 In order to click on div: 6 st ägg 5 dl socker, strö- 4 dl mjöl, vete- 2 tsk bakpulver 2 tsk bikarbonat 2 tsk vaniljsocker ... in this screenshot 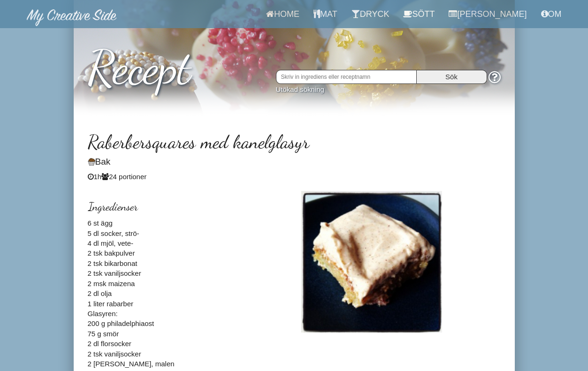, I will do `click(187, 280)`.